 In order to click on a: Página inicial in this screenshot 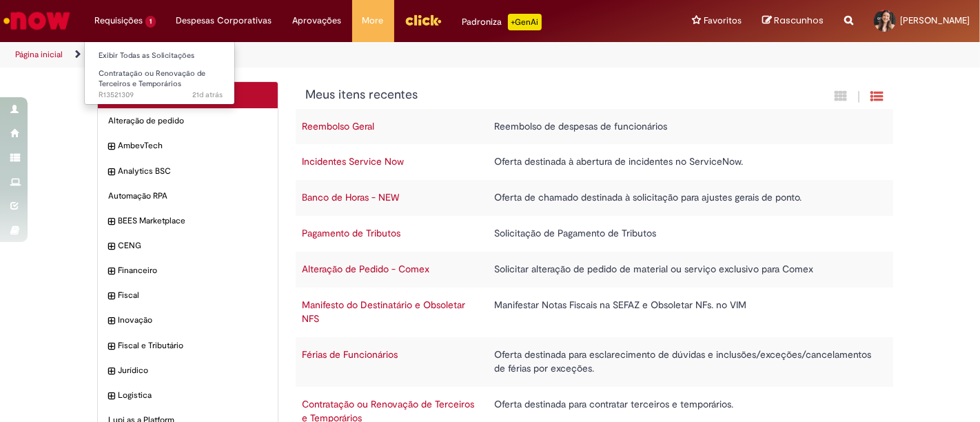, I will do `click(38, 54)`.